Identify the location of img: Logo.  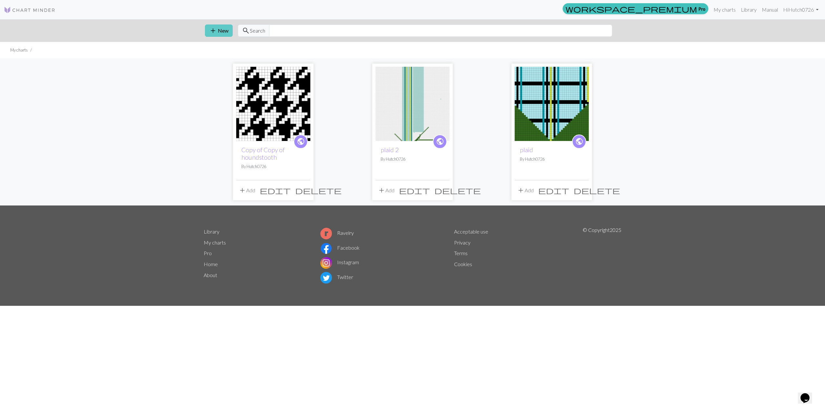
(30, 10).